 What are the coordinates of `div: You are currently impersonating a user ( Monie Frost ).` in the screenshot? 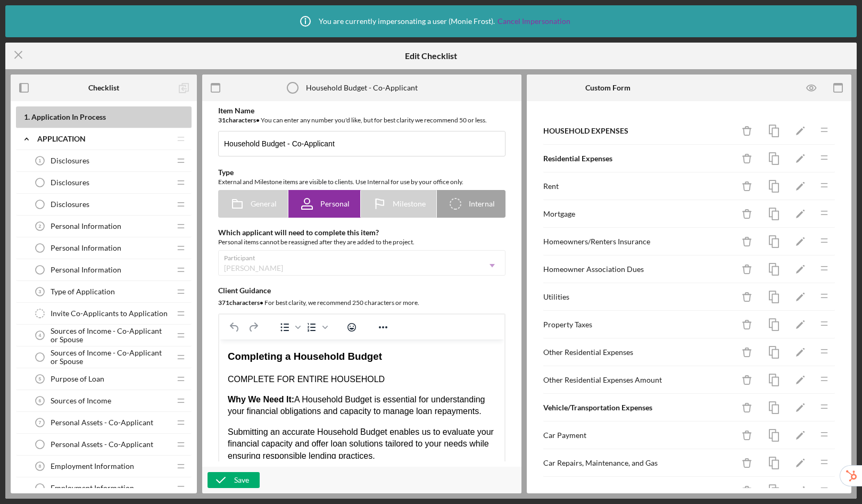 It's located at (431, 21).